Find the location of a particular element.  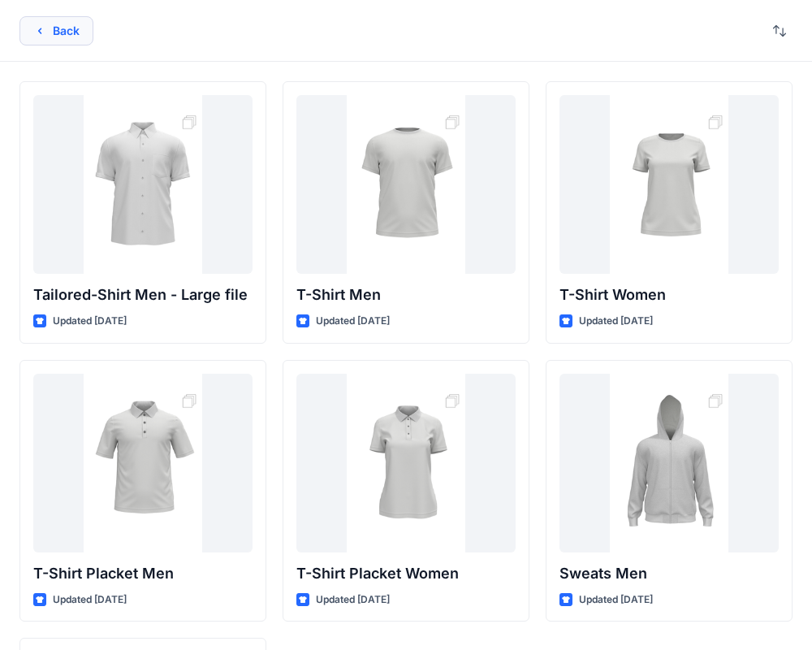

a: T-Shirt Men is located at coordinates (406, 184).